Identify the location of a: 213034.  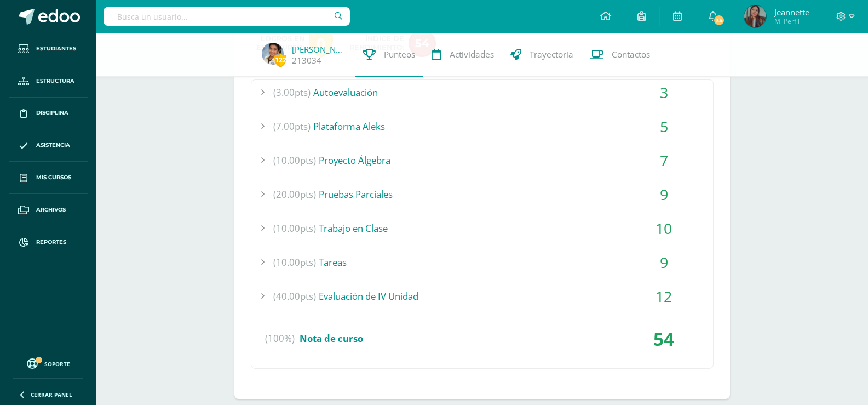
(306, 60).